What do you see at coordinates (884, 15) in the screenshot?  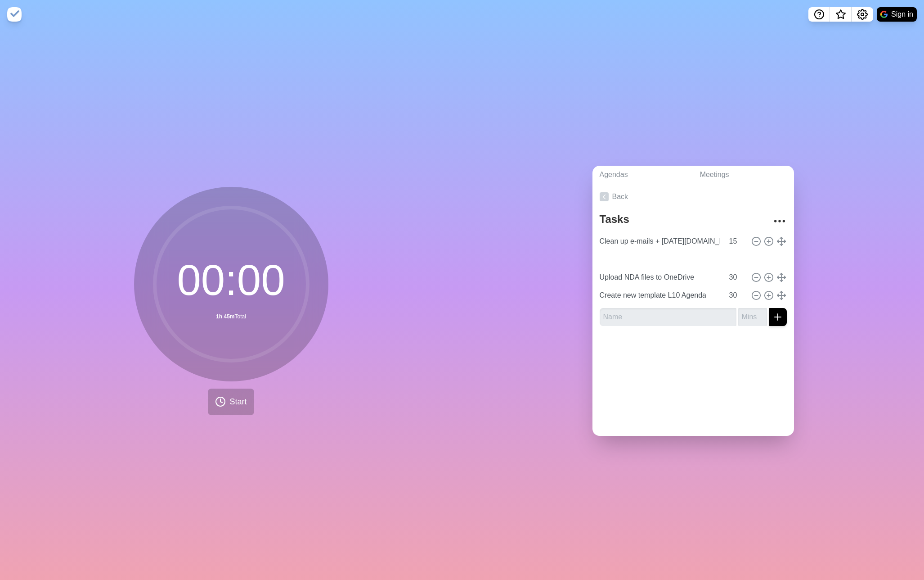 I see `img: google logo` at bounding box center [884, 15].